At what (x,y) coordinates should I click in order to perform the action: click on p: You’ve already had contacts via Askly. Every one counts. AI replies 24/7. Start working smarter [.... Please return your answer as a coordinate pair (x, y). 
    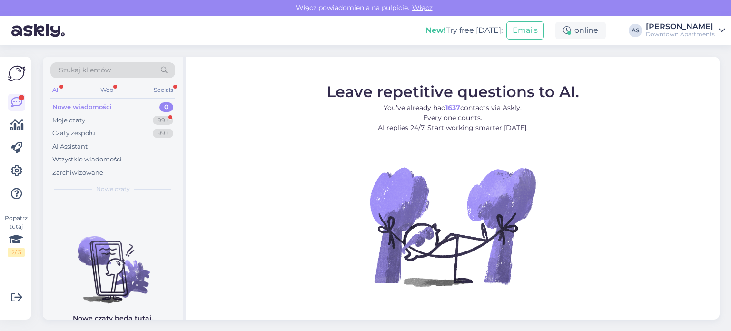
    Looking at the image, I should click on (453, 118).